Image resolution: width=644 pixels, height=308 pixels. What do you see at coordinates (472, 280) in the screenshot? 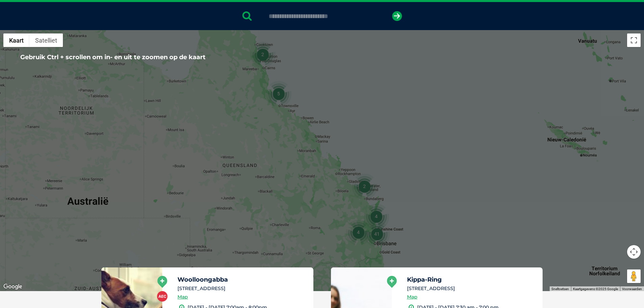
I see `h5: Kippa-Ring` at bounding box center [472, 280].